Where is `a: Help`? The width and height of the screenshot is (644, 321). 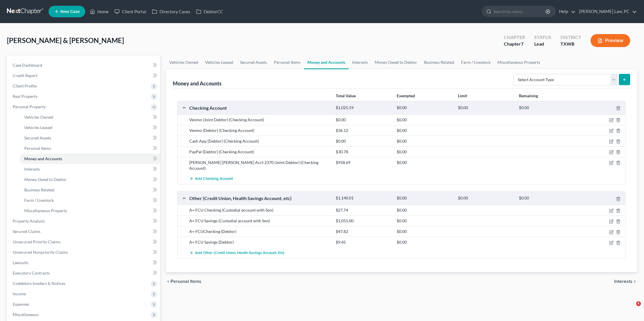
a: Help is located at coordinates (566, 11).